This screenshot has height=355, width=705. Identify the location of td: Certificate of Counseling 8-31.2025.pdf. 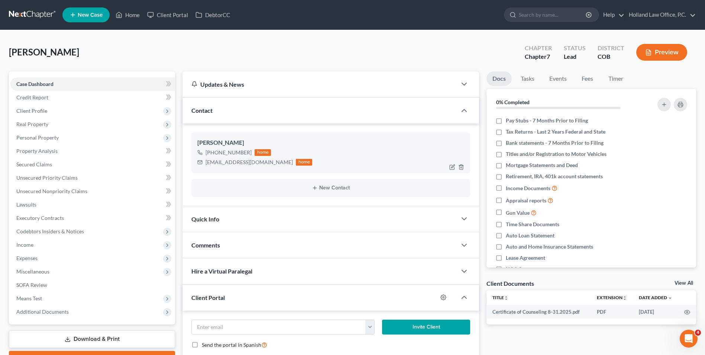
(539, 312).